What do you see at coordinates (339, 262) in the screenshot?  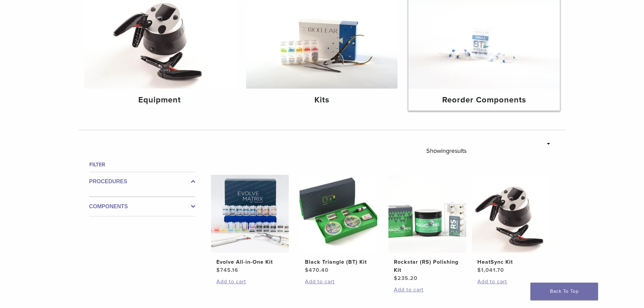 I see `h2: Black Triangle (BT) Kit` at bounding box center [339, 262].